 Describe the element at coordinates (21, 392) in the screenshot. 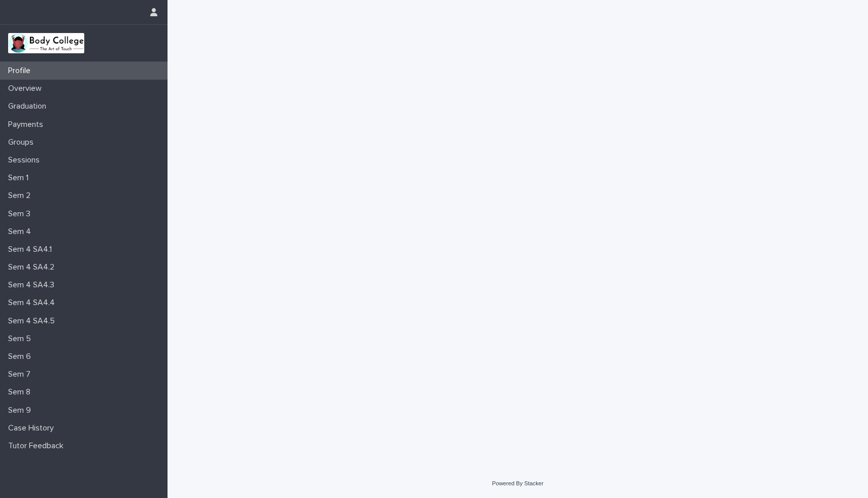

I see `p: Sem 8` at that location.